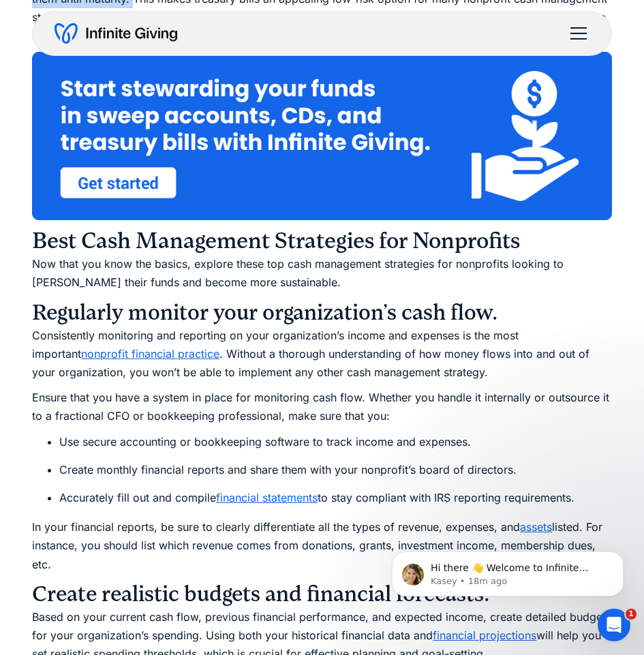 The height and width of the screenshot is (655, 644). I want to click on a: Start stewarding your funds in sweep accounts, CDs, and treasury bills with Infinite Giving. Clic..., so click(322, 136).